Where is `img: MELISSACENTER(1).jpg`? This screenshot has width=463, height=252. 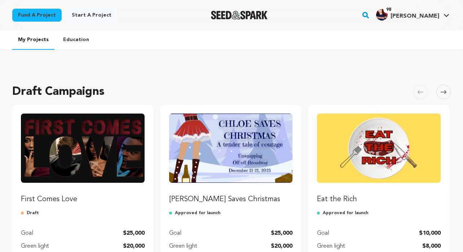
img: MELISSACENTER(1).jpg is located at coordinates (382, 15).